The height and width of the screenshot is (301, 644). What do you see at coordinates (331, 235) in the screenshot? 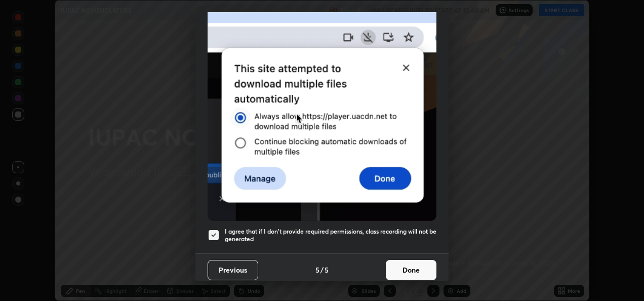
I see `h5: I agree that if I don't provide required permissions, class recording will not be generated` at bounding box center [331, 235].